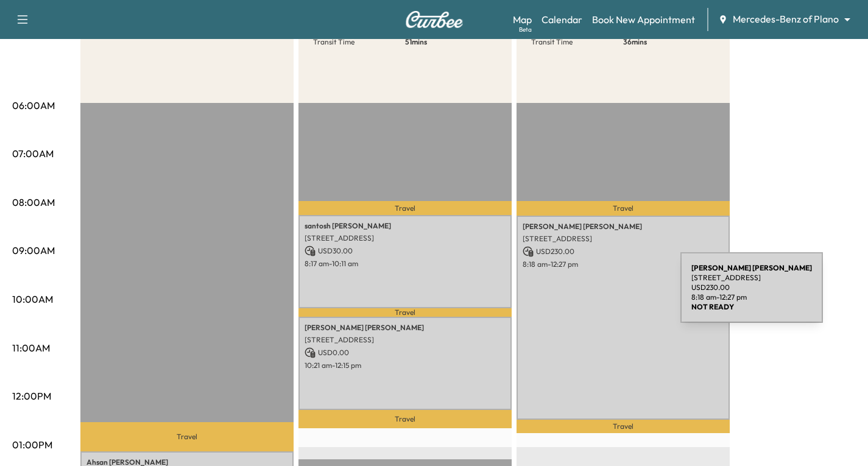  Describe the element at coordinates (32, 396) in the screenshot. I see `p: 12:00PM` at that location.